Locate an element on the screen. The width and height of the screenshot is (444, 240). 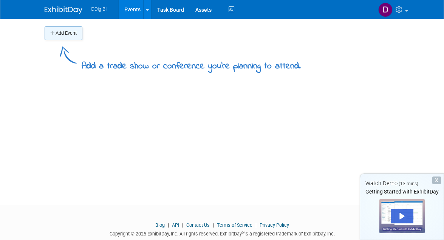
div: Play is located at coordinates (402, 216).